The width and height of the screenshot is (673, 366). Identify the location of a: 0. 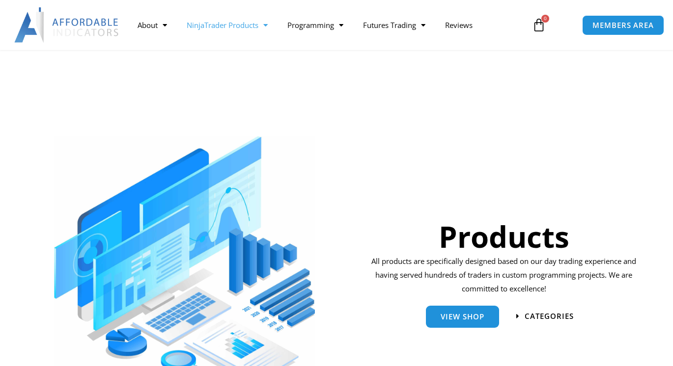
(539, 25).